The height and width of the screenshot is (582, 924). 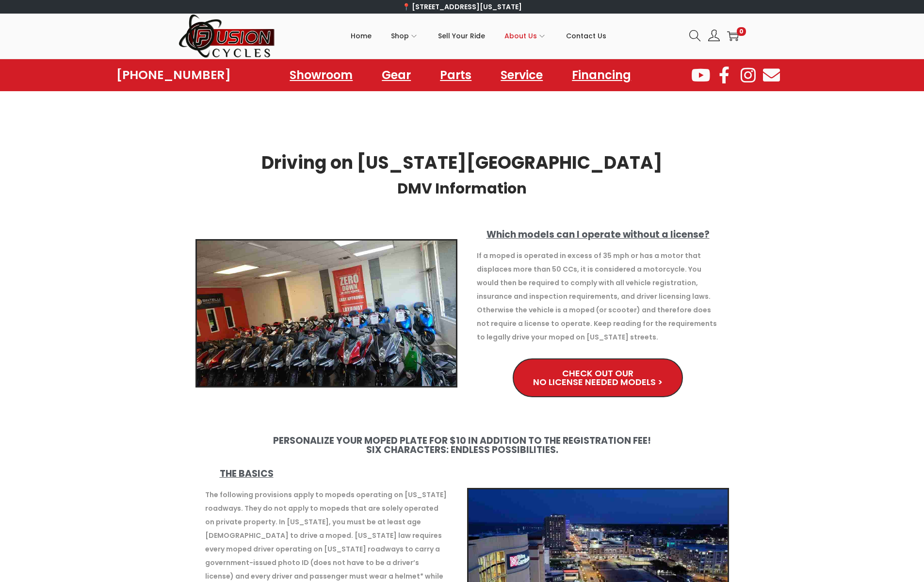 What do you see at coordinates (461, 36) in the screenshot?
I see `span: Sell Your Ride` at bounding box center [461, 36].